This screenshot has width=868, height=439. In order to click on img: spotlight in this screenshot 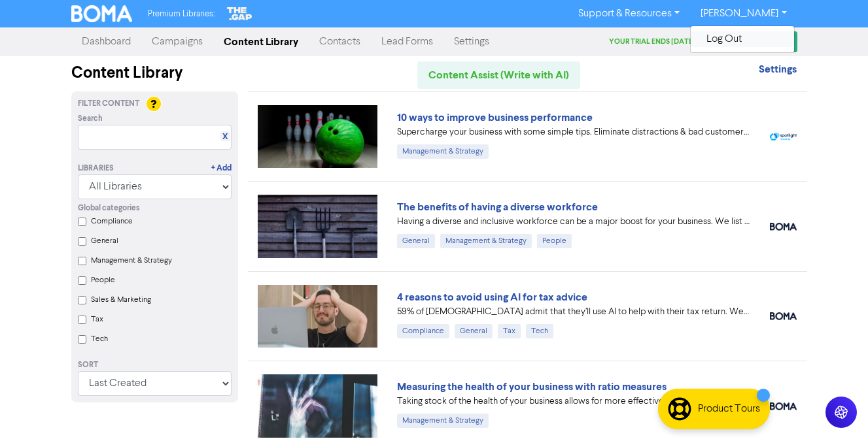, I will do `click(783, 137)`.